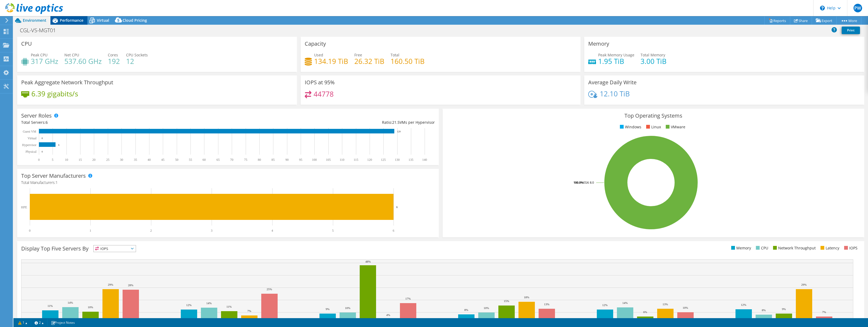  What do you see at coordinates (212, 231) in the screenshot?
I see `text: 3` at bounding box center [212, 231].